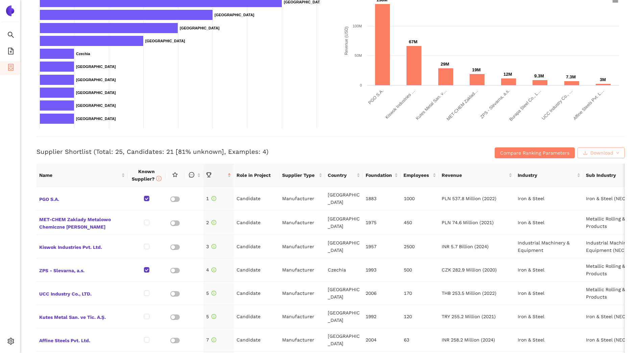 The height and width of the screenshot is (353, 641). Describe the element at coordinates (469, 293) in the screenshot. I see `span: THB 253.5 Million (2022)` at that location.